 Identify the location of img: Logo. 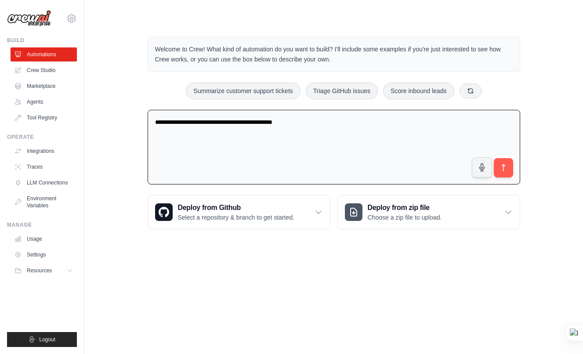
(29, 18).